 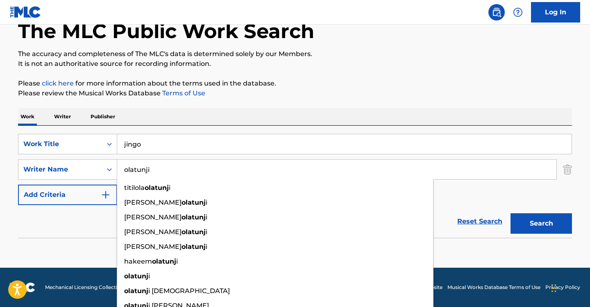 What do you see at coordinates (570, 288) in the screenshot?
I see `div: Chat Widget` at bounding box center [570, 288].